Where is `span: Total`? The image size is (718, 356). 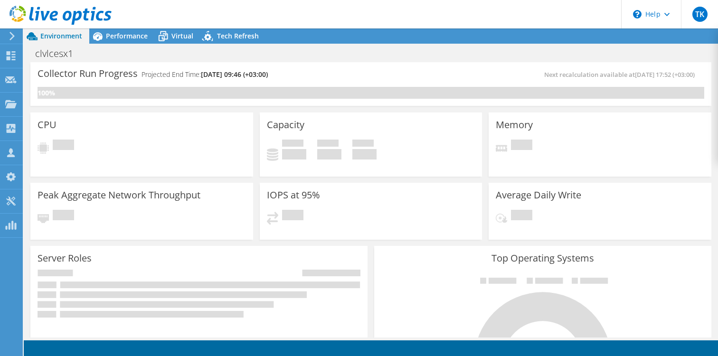 span: Total is located at coordinates (363, 144).